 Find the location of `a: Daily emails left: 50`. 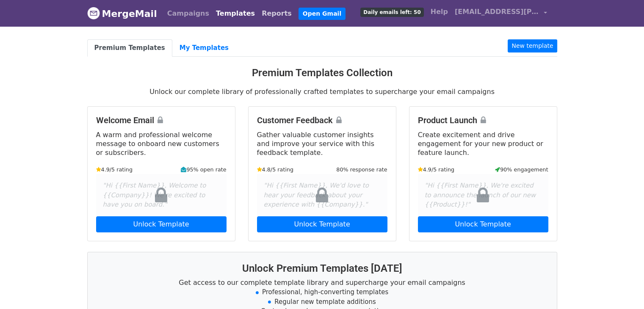

a: Daily emails left: 50 is located at coordinates (392, 12).